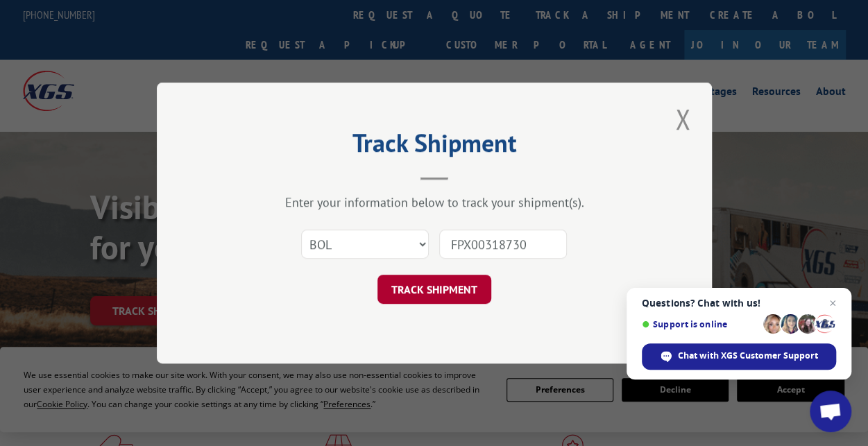  What do you see at coordinates (434, 146) in the screenshot?
I see `h2: Track Shipment` at bounding box center [434, 146].